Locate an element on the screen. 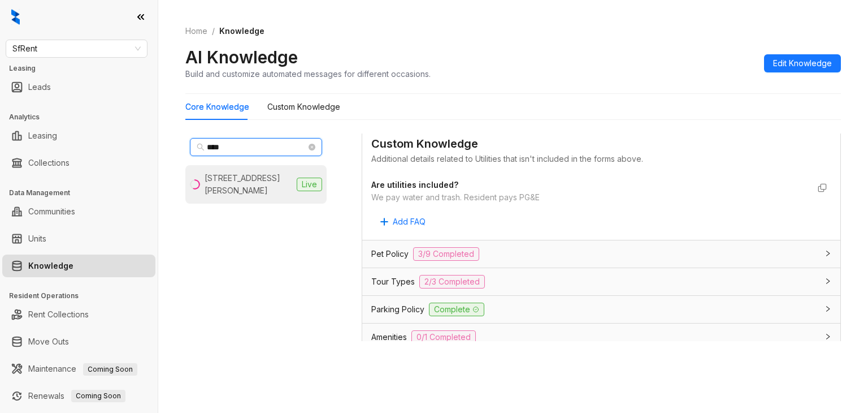 This screenshot has height=413, width=868. div: We pay water and trash. Resident pays PG&E is located at coordinates (590, 198).